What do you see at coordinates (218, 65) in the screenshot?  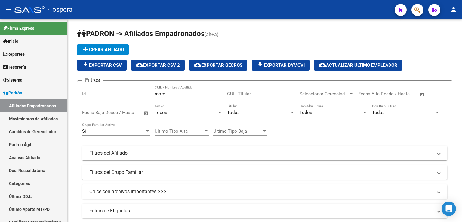 I see `button: Exportar GECROS` at bounding box center [218, 65].